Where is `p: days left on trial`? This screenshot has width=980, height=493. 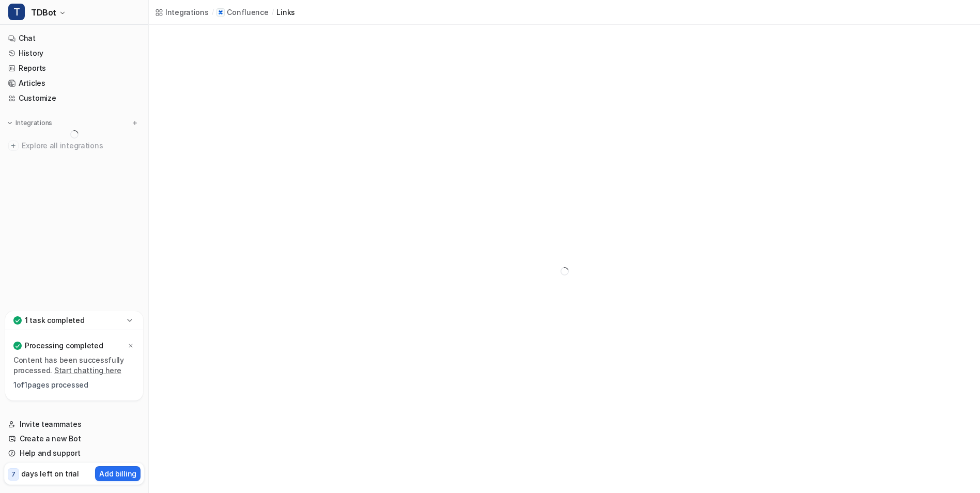 p: days left on trial is located at coordinates (50, 473).